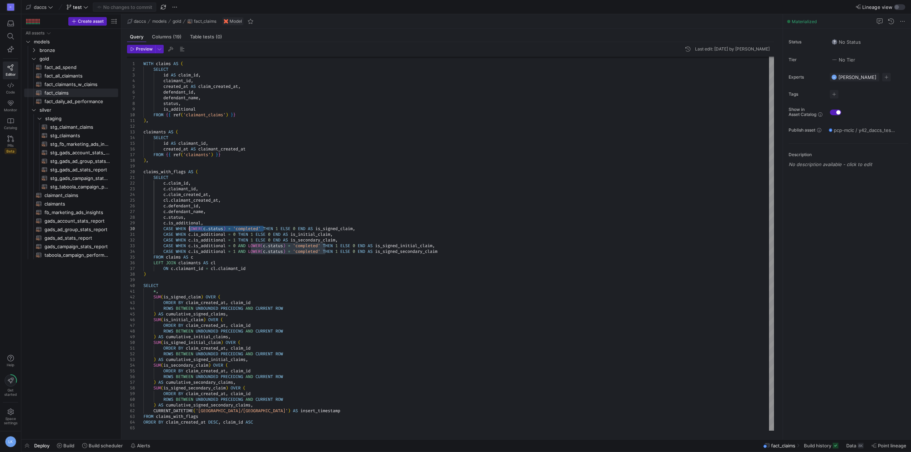 This screenshot has width=911, height=452. I want to click on span: is_additional, so click(179, 109).